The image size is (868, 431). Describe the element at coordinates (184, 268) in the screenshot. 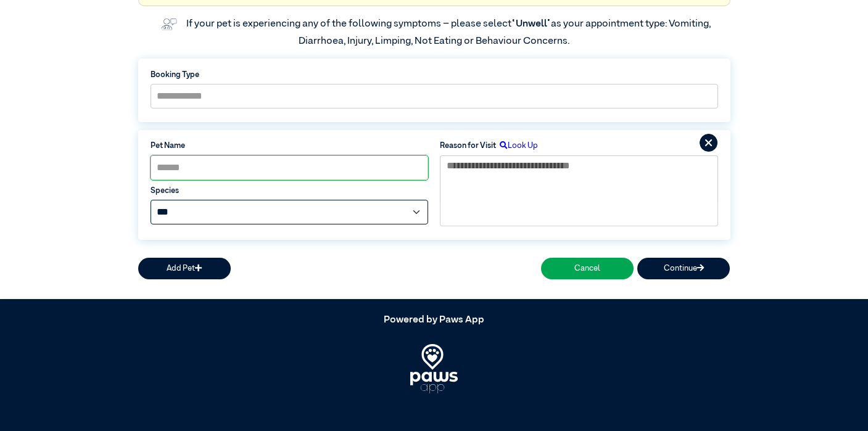

I see `button: Add Pet` at that location.